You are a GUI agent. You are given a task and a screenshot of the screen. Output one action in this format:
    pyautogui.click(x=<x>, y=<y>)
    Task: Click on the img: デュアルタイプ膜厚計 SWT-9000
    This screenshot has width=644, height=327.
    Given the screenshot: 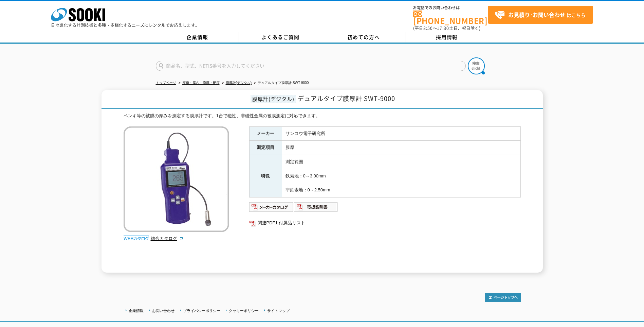 What is the action you would take?
    pyautogui.click(x=176, y=179)
    